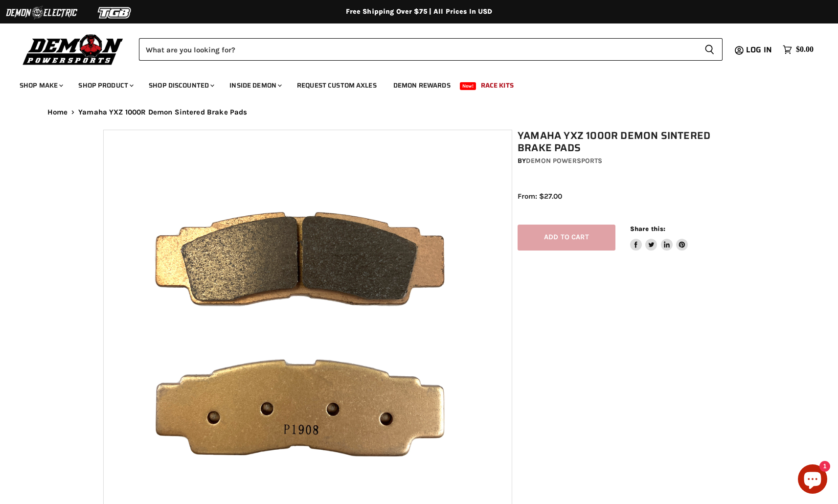 The image size is (838, 504). Describe the element at coordinates (115, 13) in the screenshot. I see `img: TGB Logo 2` at that location.